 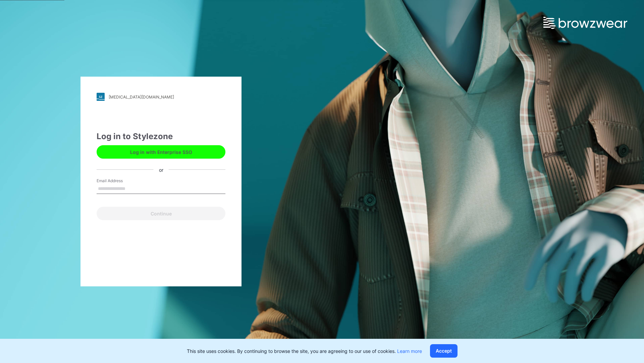 What do you see at coordinates (161, 152) in the screenshot?
I see `button: Log in with Enterprise SSO` at bounding box center [161, 152].